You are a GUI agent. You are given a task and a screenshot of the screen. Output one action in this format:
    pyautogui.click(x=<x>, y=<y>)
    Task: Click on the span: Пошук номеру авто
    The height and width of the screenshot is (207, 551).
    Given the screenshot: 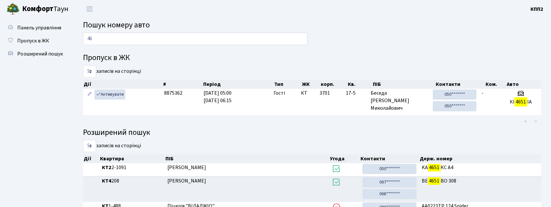 What is the action you would take?
    pyautogui.click(x=116, y=25)
    